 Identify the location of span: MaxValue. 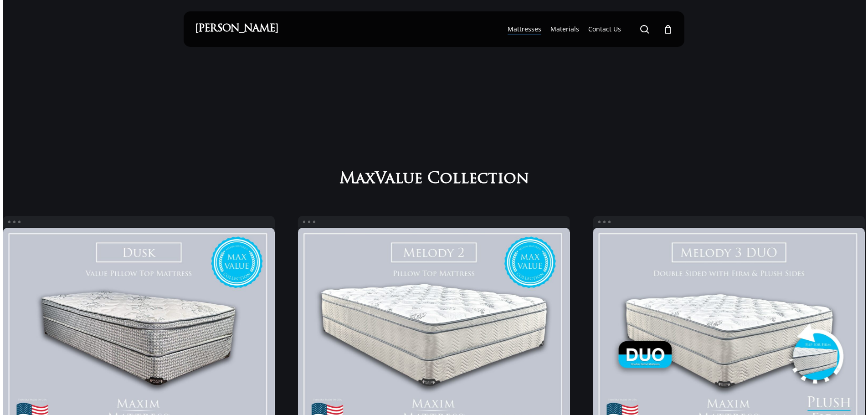
(381, 179).